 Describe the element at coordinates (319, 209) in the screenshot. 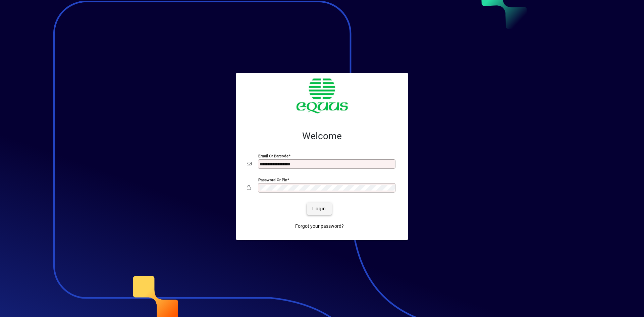

I see `span: Login` at that location.